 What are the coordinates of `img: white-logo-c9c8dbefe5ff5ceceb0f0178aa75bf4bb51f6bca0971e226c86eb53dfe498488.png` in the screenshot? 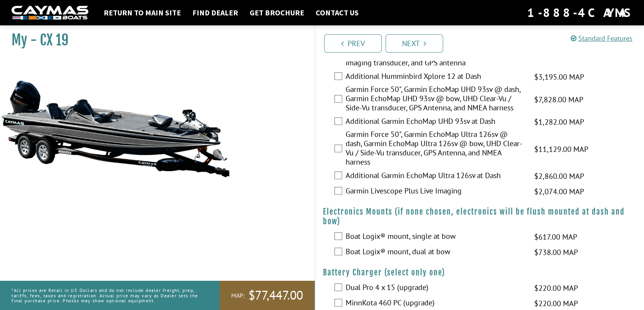 It's located at (50, 13).